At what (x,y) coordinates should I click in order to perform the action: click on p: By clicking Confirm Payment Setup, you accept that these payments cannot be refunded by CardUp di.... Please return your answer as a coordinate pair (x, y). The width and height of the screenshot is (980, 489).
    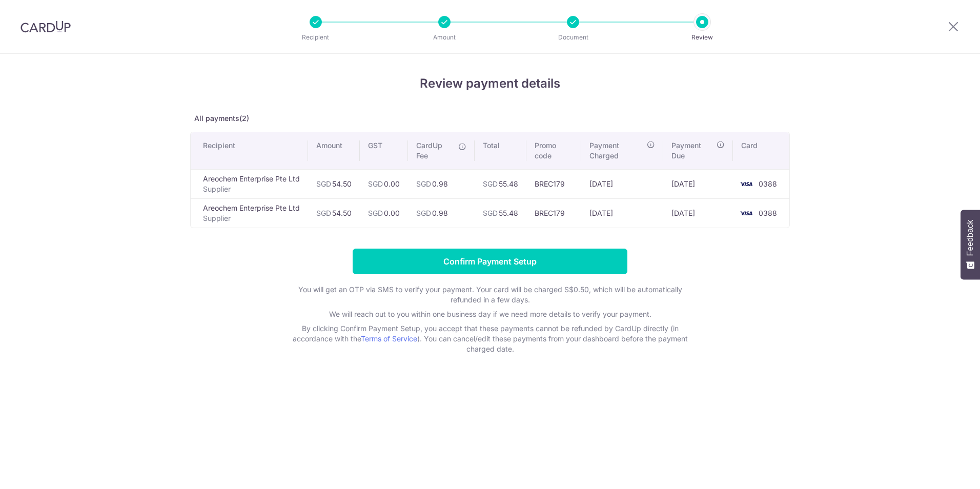
    Looking at the image, I should click on (490, 339).